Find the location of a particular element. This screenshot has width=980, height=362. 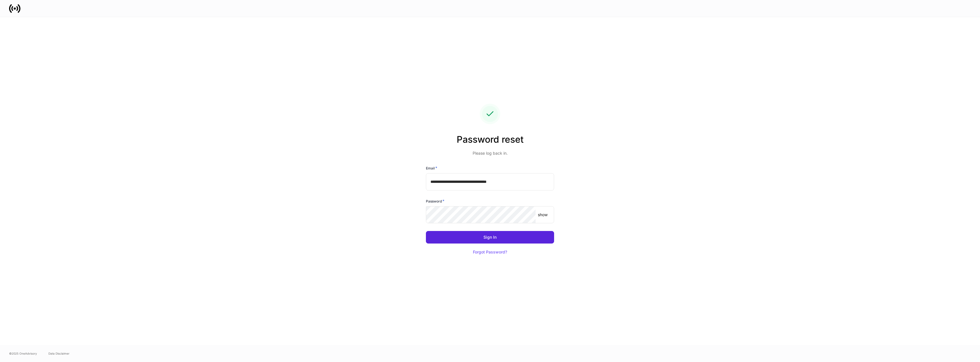

h2: Password reset is located at coordinates (490, 142).